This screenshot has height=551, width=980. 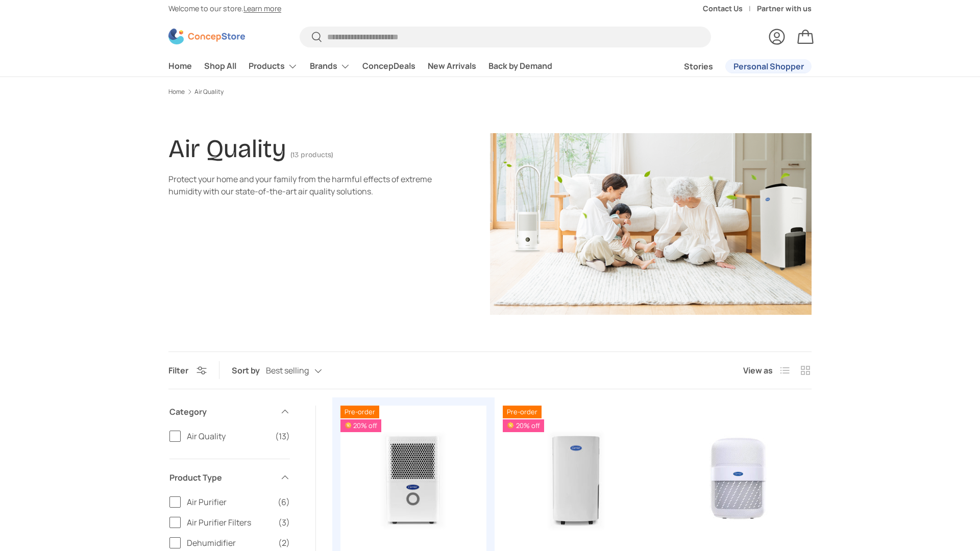 What do you see at coordinates (784, 9) in the screenshot?
I see `a: Partner with us` at bounding box center [784, 9].